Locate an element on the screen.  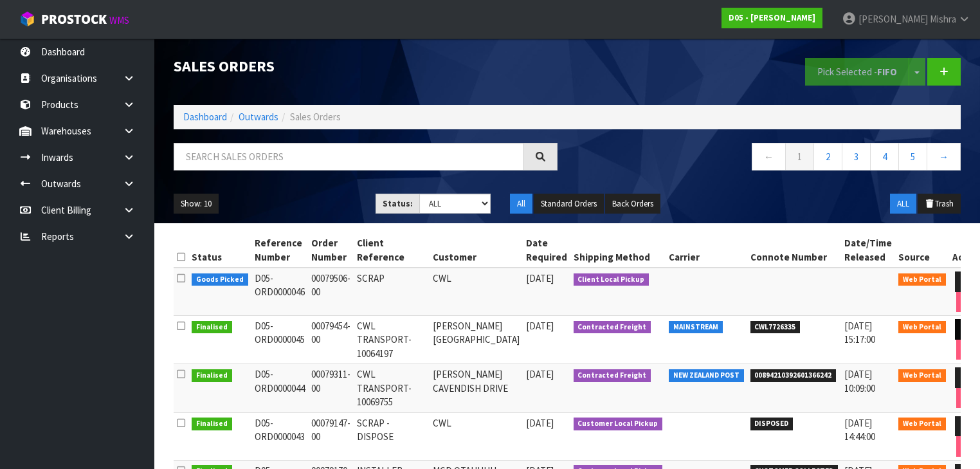
th: Source is located at coordinates (922, 250).